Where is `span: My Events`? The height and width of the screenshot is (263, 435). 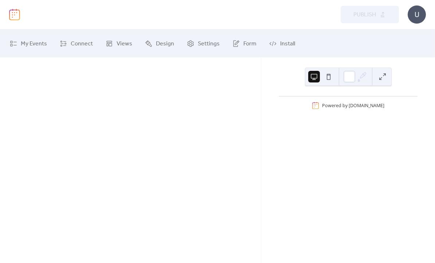
span: My Events is located at coordinates (34, 44).